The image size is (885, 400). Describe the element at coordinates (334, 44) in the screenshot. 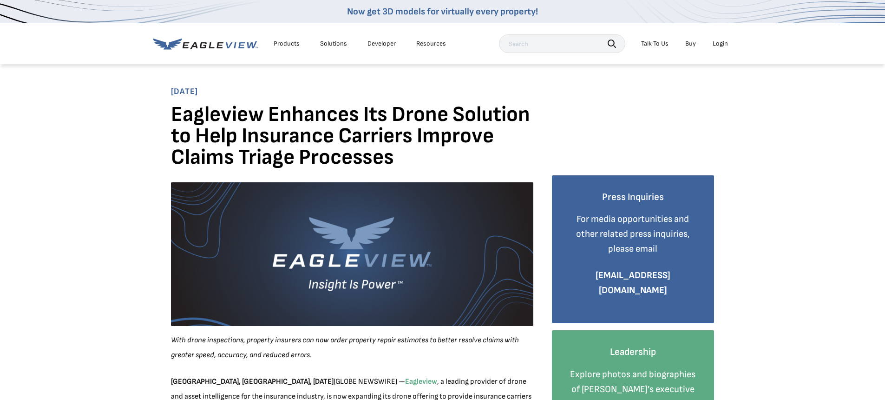

I see `div: Solutions` at that location.